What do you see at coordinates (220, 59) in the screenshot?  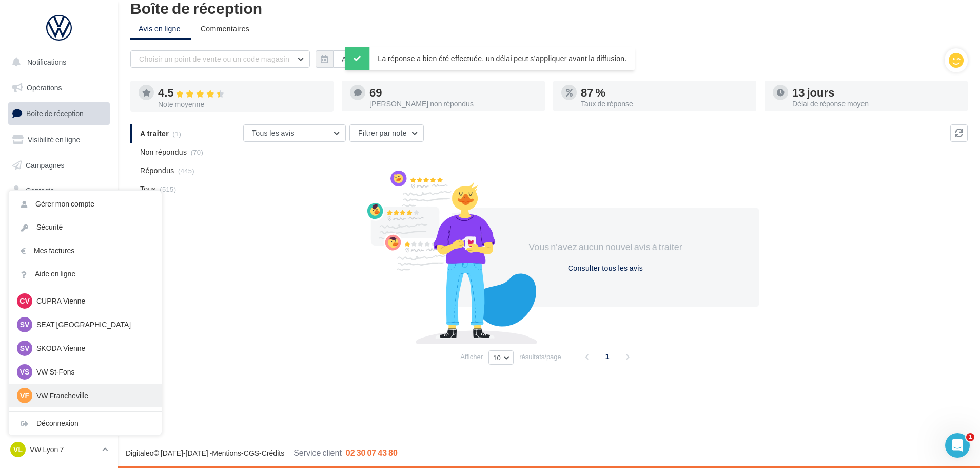 I see `button: Choisir un point de vente ou un code magasin` at bounding box center [220, 59].